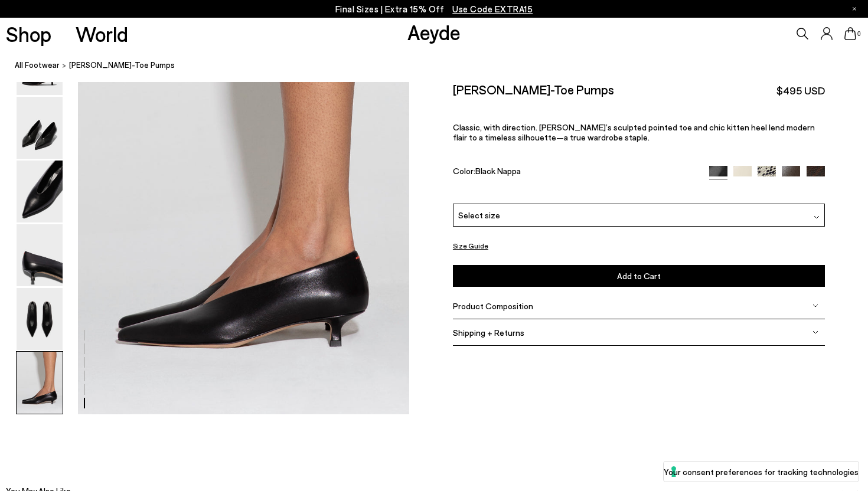 The width and height of the screenshot is (868, 491). What do you see at coordinates (434, 32) in the screenshot?
I see `a: Aeyde` at bounding box center [434, 32].